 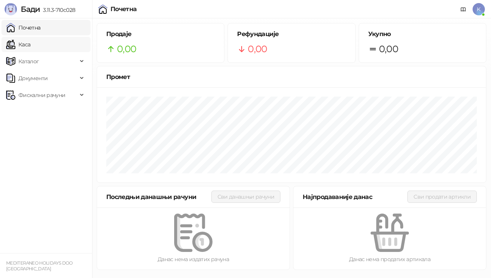 What do you see at coordinates (160, 34) in the screenshot?
I see `h5: Продаје` at bounding box center [160, 34].